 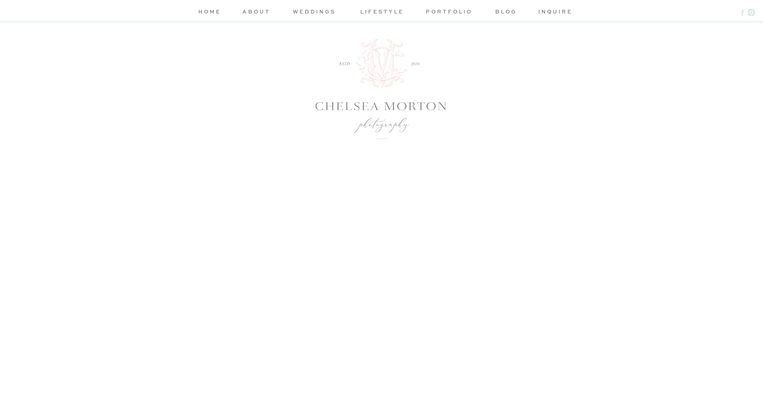 What do you see at coordinates (553, 12) in the screenshot?
I see `a: inquire` at bounding box center [553, 12].